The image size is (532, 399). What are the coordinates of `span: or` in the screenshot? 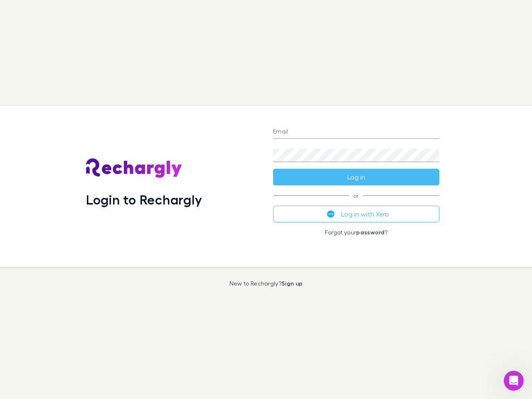 It's located at (356, 195).